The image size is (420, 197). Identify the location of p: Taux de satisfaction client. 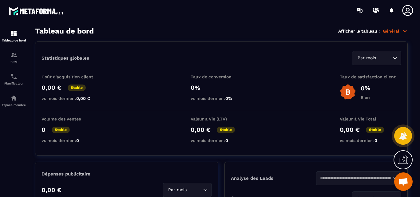
(370, 77).